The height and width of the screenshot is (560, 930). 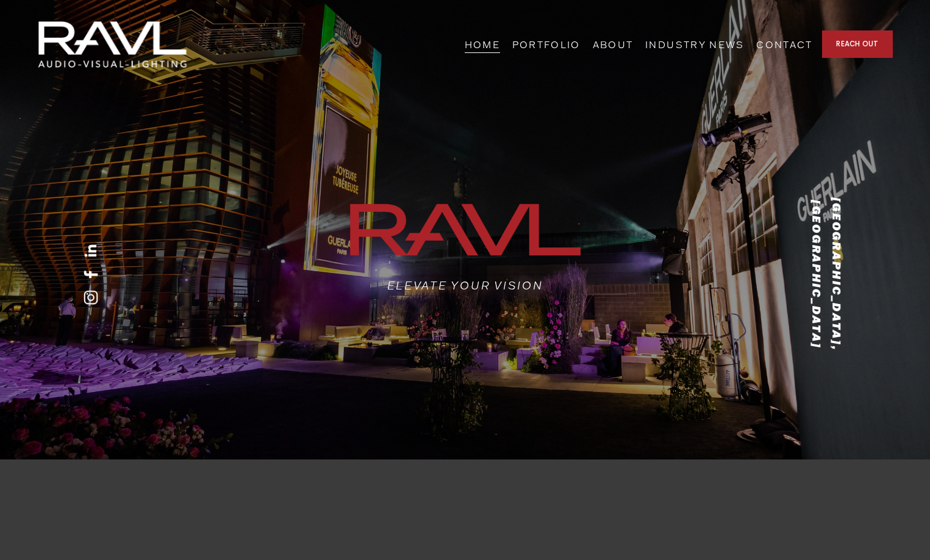 I want to click on a: INDUSTRY NEWS, so click(x=695, y=44).